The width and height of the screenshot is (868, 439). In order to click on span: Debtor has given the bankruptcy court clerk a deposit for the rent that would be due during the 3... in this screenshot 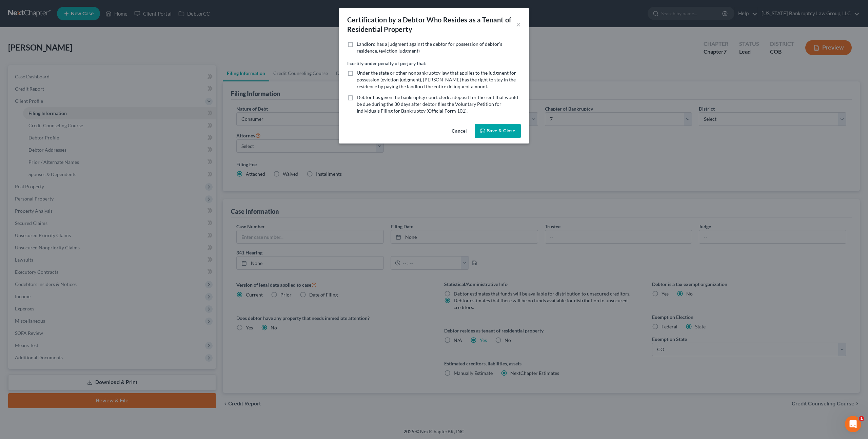, I will do `click(437, 103)`.